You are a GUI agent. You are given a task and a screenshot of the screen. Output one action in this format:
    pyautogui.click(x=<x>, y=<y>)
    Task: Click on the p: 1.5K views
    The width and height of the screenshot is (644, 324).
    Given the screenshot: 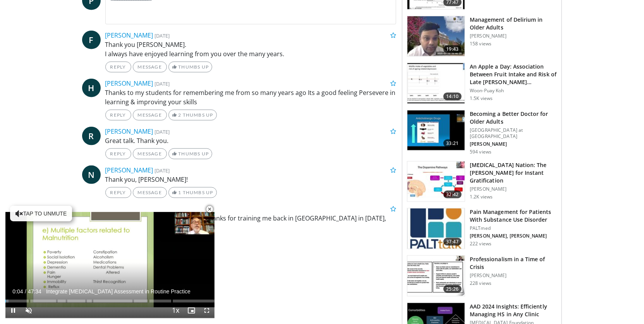 What is the action you would take?
    pyautogui.click(x=481, y=99)
    